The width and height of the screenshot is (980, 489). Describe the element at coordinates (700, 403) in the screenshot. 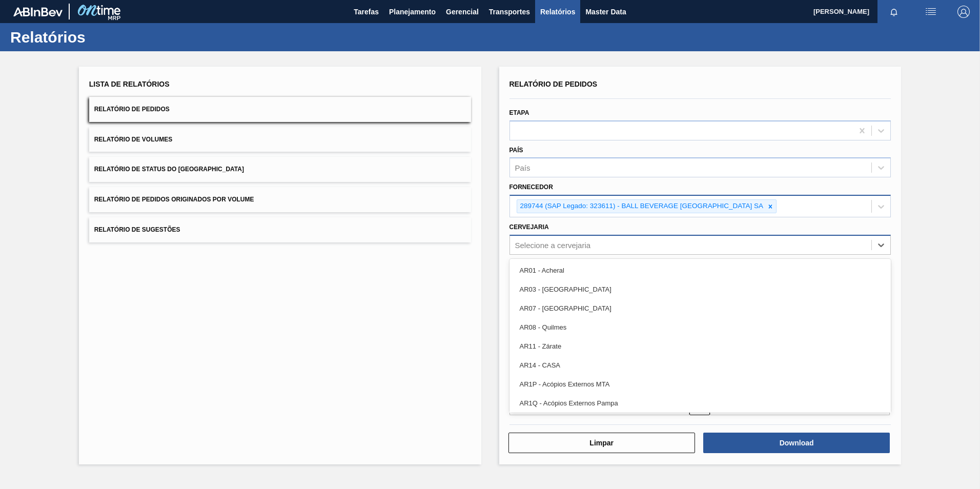

I see `div: AR1Q - Acópios Externos Pampa` at that location.